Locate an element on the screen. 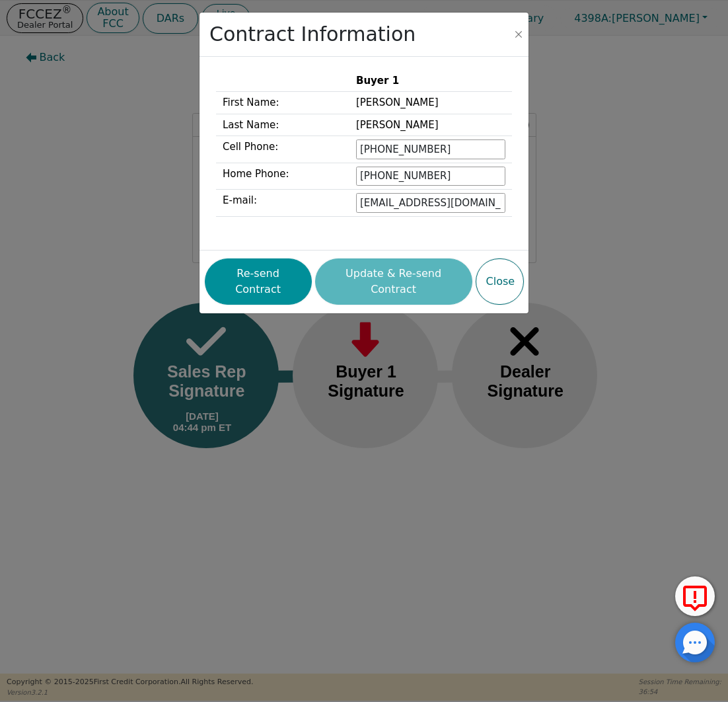 Image resolution: width=728 pixels, height=702 pixels. td: First Name: is located at coordinates (283, 103).